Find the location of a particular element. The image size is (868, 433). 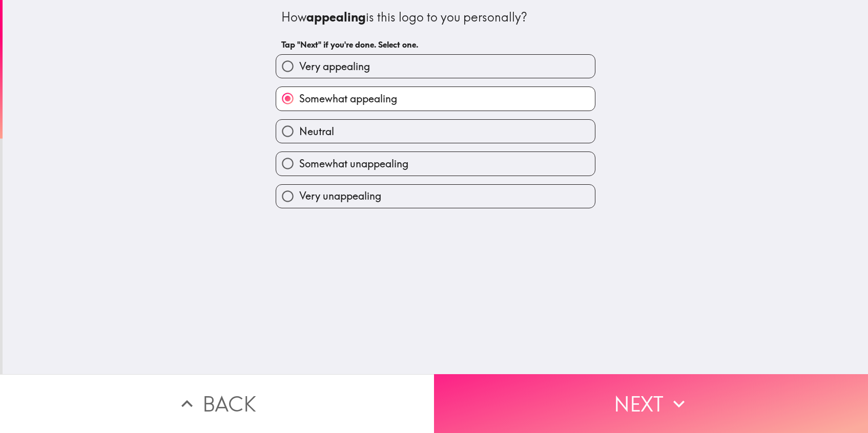

button: Neutral is located at coordinates (436, 131).